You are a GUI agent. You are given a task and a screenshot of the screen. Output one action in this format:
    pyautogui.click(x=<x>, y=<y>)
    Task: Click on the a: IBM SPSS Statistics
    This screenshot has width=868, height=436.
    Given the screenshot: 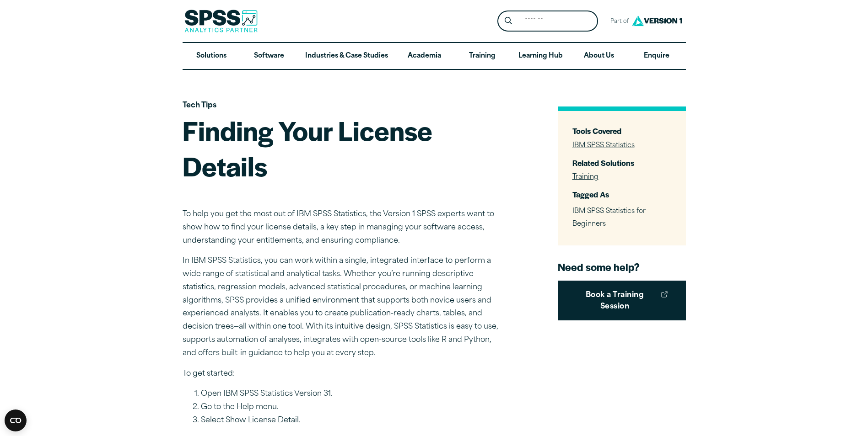 What is the action you would take?
    pyautogui.click(x=603, y=145)
    